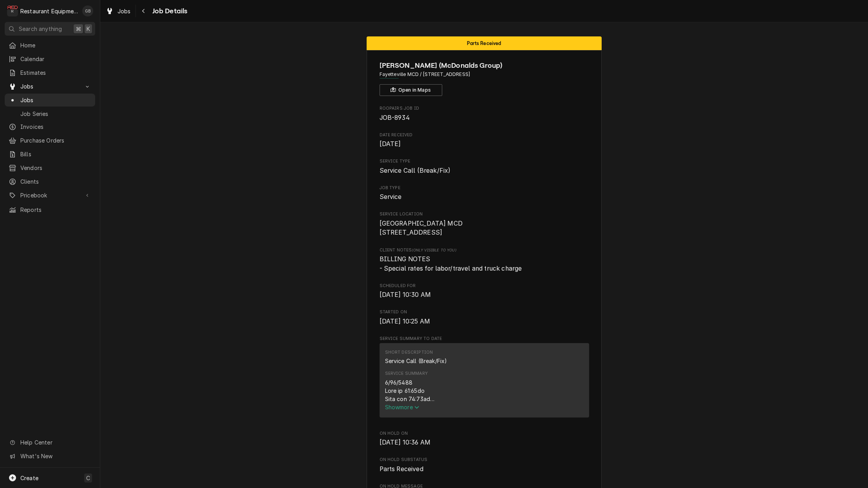 The image size is (868, 488). What do you see at coordinates (56, 126) in the screenshot?
I see `span: Invoices` at bounding box center [56, 126].